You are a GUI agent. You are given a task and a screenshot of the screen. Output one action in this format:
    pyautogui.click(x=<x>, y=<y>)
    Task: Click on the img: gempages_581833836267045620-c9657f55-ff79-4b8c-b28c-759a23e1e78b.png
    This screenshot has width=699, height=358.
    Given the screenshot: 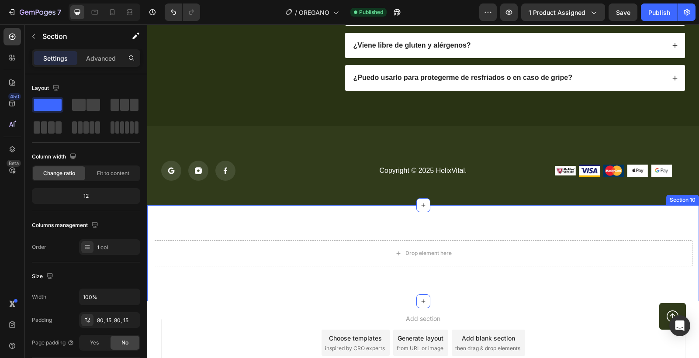 What is the action you would take?
    pyautogui.click(x=466, y=146)
    